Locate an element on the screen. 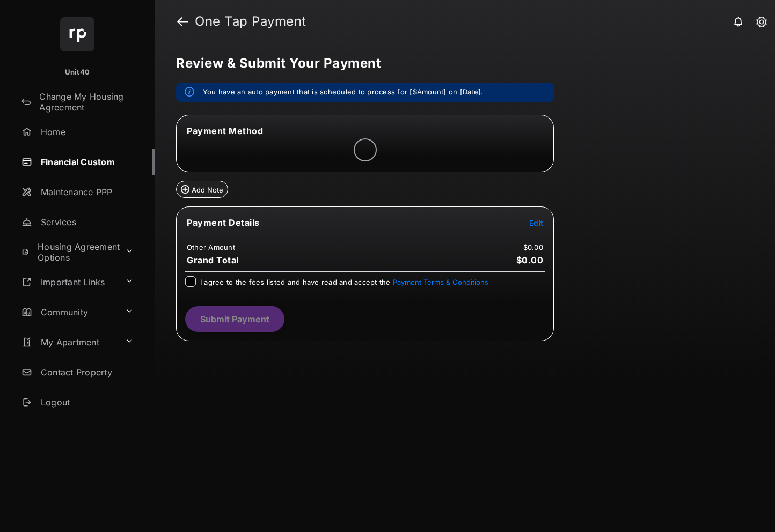 The image size is (775, 532). a: Maintenance PPP is located at coordinates (86, 192).